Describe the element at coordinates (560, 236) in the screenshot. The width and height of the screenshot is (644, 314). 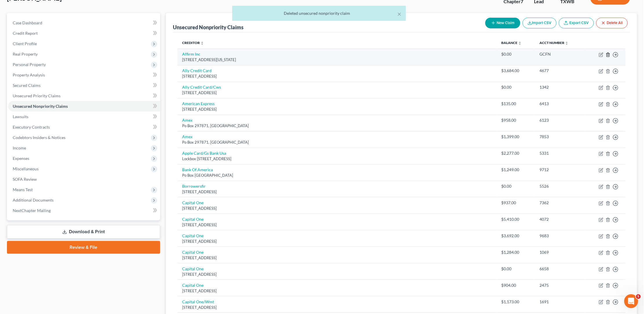
I see `div: 9683` at that location.